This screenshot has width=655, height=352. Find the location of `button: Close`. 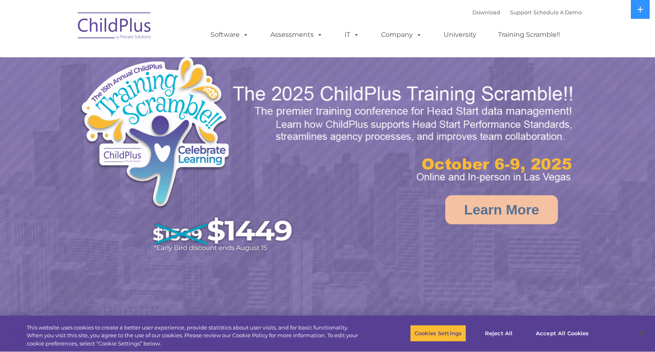

button: Close is located at coordinates (642, 333).